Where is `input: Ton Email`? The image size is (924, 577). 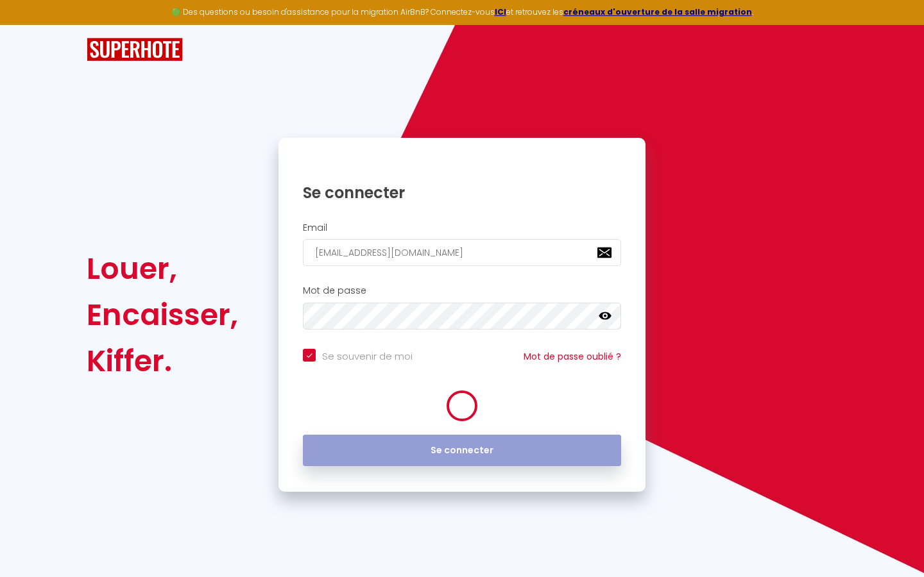
input: Ton Email is located at coordinates (462, 252).